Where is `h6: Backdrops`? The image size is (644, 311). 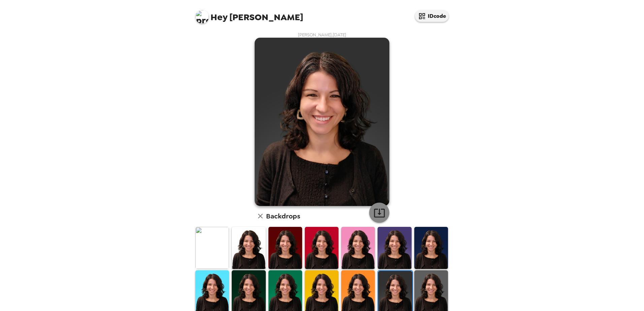
h6: Backdrops is located at coordinates (283, 216).